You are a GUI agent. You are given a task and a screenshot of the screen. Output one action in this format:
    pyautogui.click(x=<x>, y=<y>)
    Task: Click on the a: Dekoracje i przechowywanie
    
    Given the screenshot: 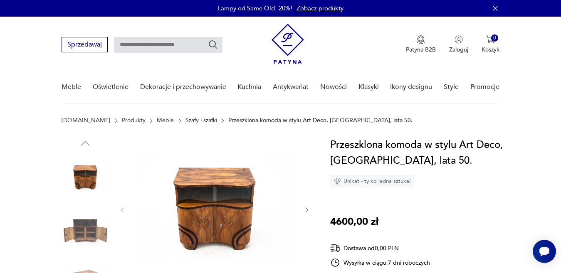 What is the action you would take?
    pyautogui.click(x=183, y=87)
    